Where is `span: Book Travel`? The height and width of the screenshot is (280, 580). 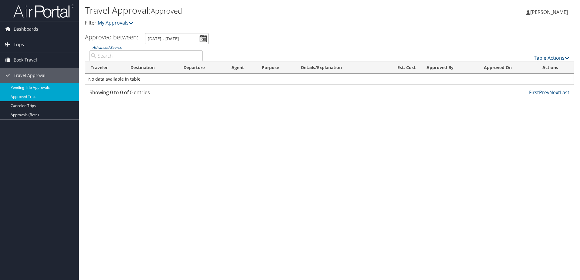
span: Book Travel is located at coordinates (25, 60).